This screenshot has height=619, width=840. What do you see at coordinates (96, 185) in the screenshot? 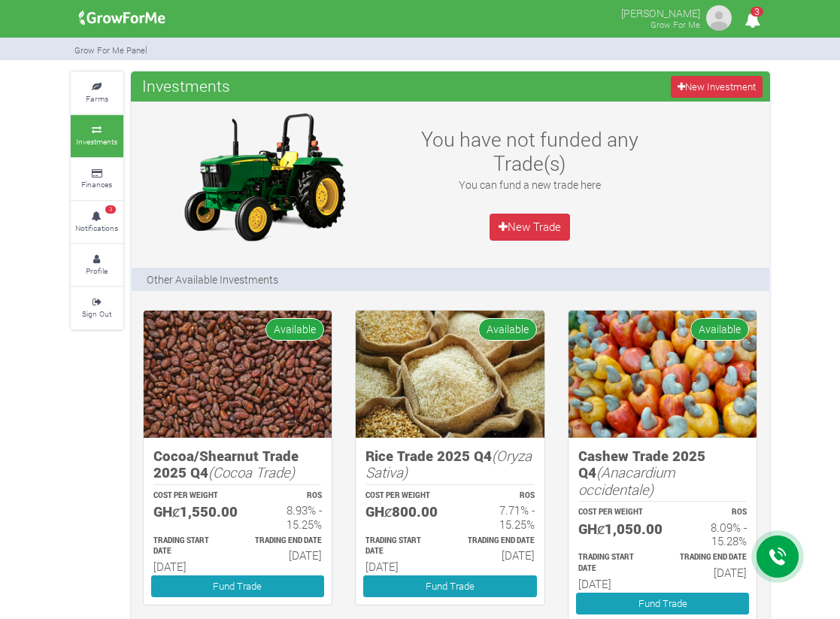
I see `small: Finances` at bounding box center [96, 185].